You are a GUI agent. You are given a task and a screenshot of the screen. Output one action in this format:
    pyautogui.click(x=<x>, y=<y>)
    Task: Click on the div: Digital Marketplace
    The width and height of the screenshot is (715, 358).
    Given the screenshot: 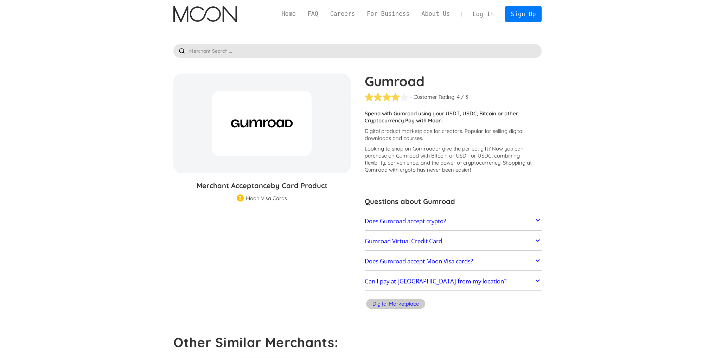 What is the action you would take?
    pyautogui.click(x=396, y=304)
    